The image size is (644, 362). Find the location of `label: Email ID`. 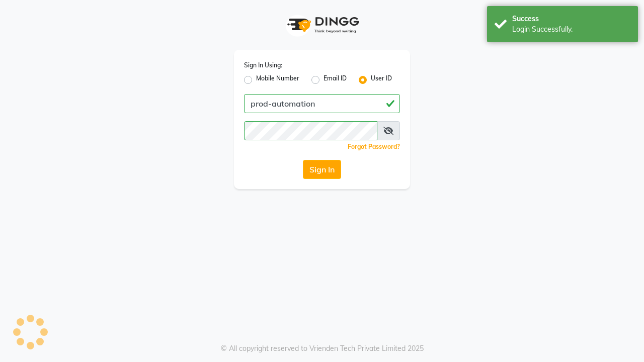

label: Email ID is located at coordinates (335, 80).